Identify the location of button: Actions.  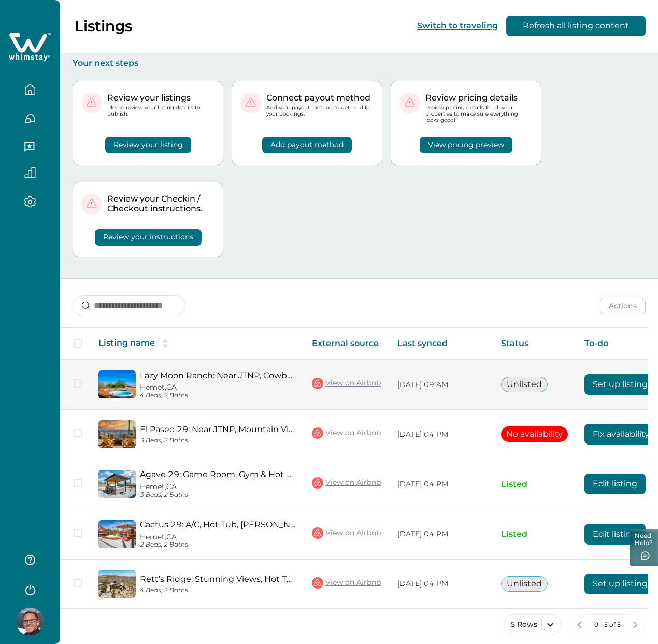
(622, 306).